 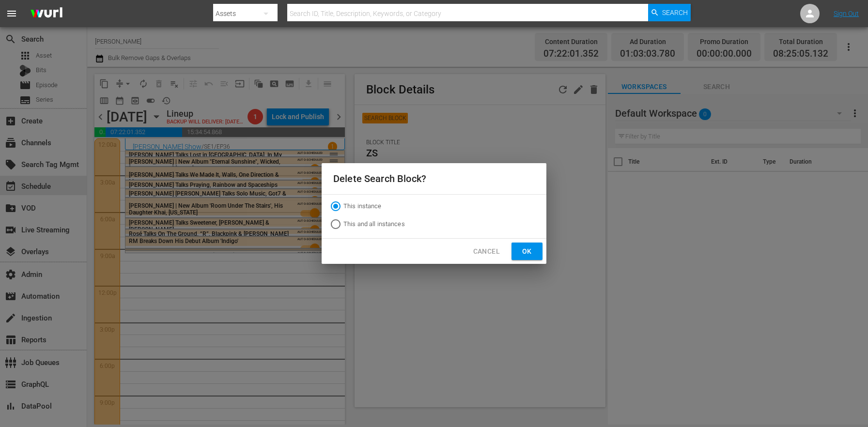 What do you see at coordinates (434, 179) in the screenshot?
I see `h2: Delete Search Block?` at bounding box center [434, 179].